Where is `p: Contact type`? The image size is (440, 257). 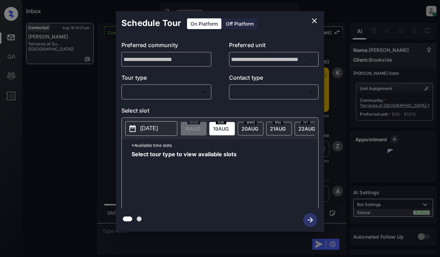 p: Contact type is located at coordinates (274, 79).